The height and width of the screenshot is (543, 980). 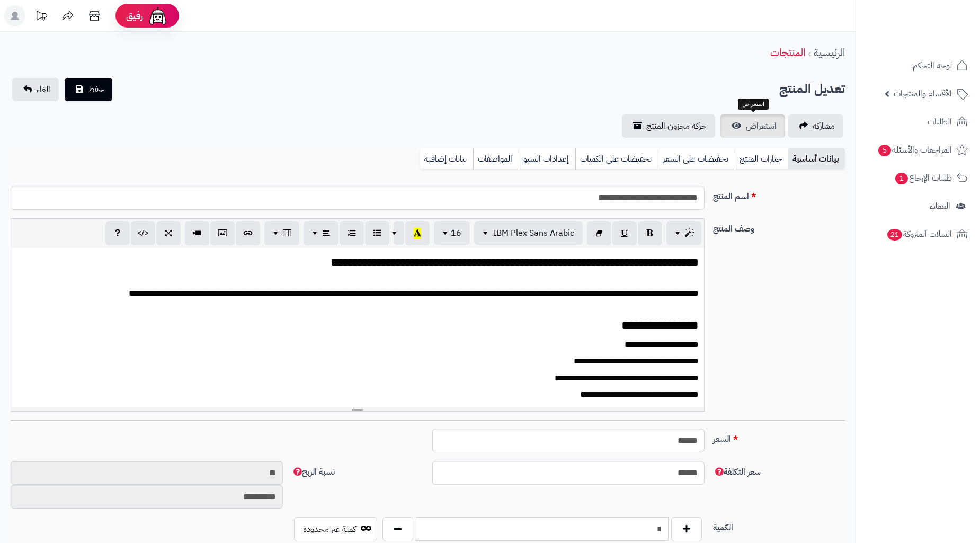 What do you see at coordinates (779, 437) in the screenshot?
I see `label: السعر` at bounding box center [779, 437].